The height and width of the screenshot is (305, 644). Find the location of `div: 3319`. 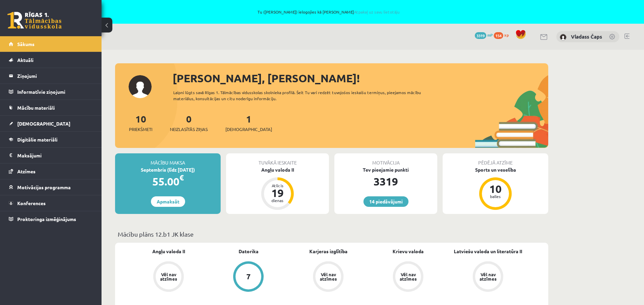

div: 3319 is located at coordinates (385, 181).